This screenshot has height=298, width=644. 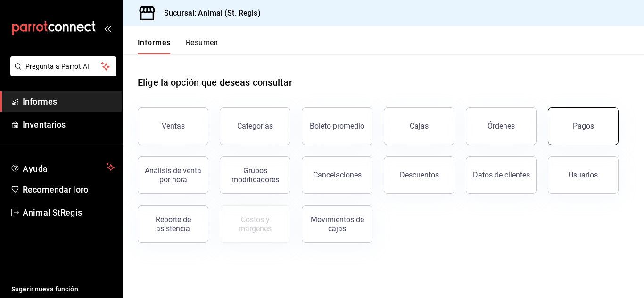 I want to click on font: Recomendar loro, so click(x=55, y=189).